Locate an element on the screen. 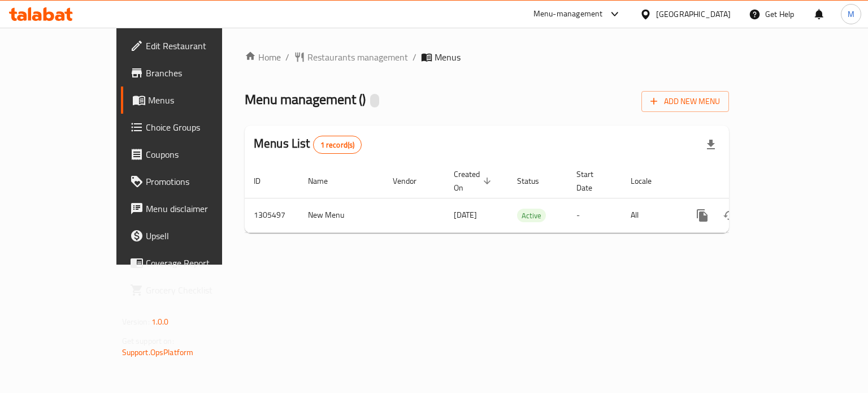 The width and height of the screenshot is (868, 393). a: Menu disclaimer is located at coordinates (191, 209).